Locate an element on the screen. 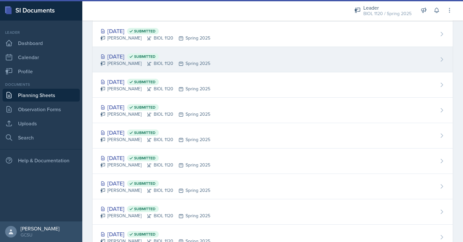 This screenshot has width=463, height=242. a: Calendar is located at coordinates (41, 57).